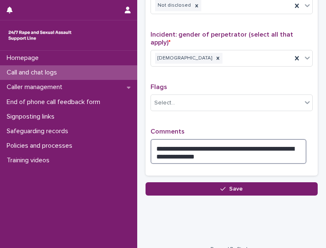  I want to click on span: Flags, so click(159, 87).